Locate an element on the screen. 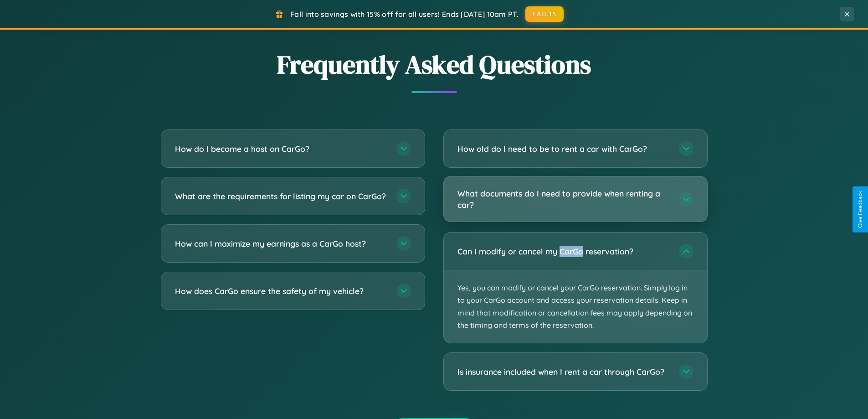 The image size is (868, 419). h3: How does CarGo ensure the safety of my vehicle? is located at coordinates (281, 291).